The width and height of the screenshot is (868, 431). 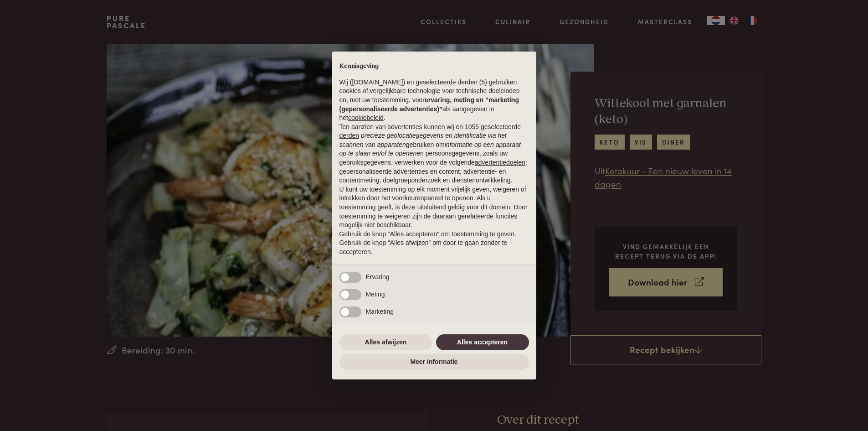 What do you see at coordinates (386, 342) in the screenshot?
I see `button: Alles afwijzen` at bounding box center [386, 342].